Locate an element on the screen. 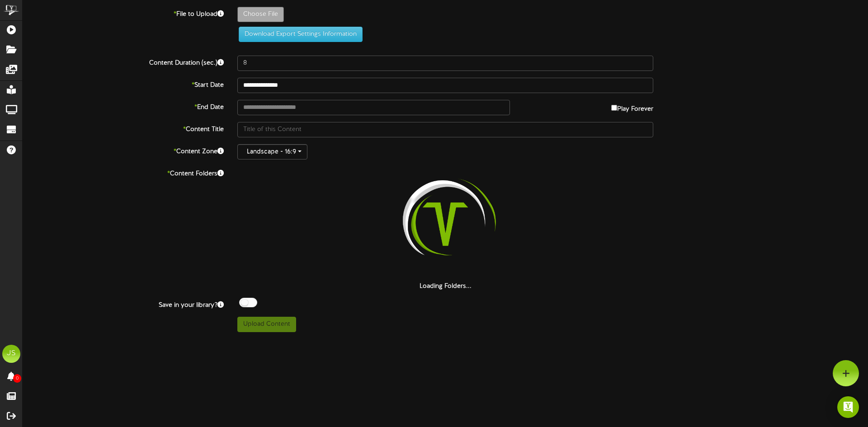  label: Save in your library? is located at coordinates (123, 304).